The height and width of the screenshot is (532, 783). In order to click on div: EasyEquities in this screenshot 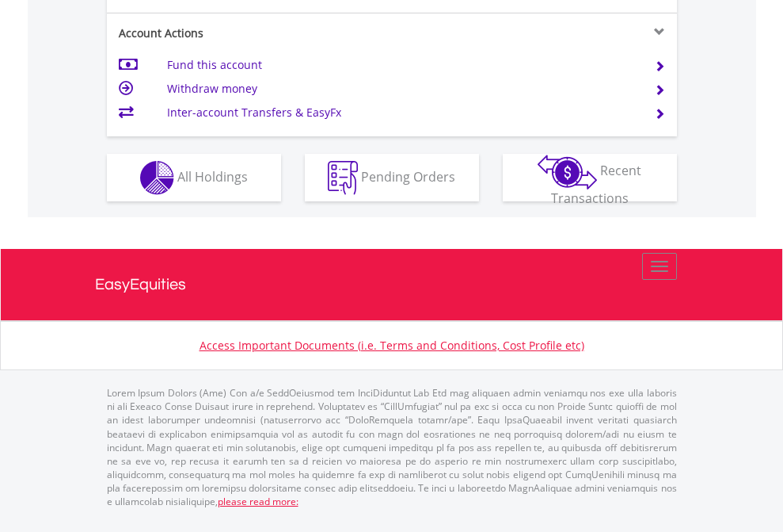, I will do `click(392, 284)`.